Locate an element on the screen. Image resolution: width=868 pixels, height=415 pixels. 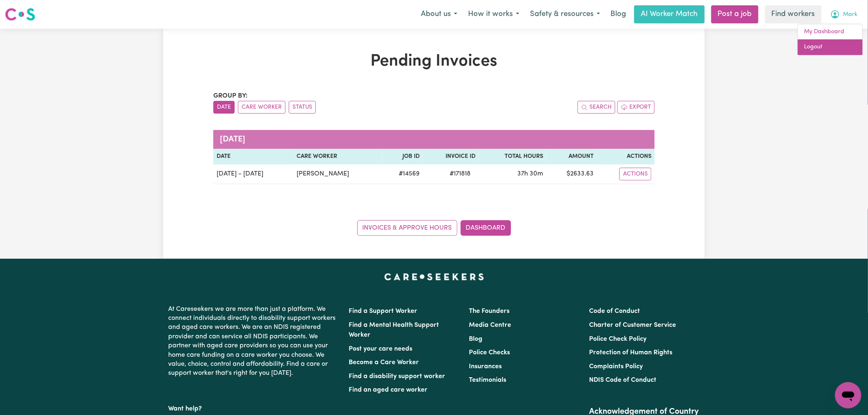
button: sort invoices by paid status is located at coordinates (302, 107).